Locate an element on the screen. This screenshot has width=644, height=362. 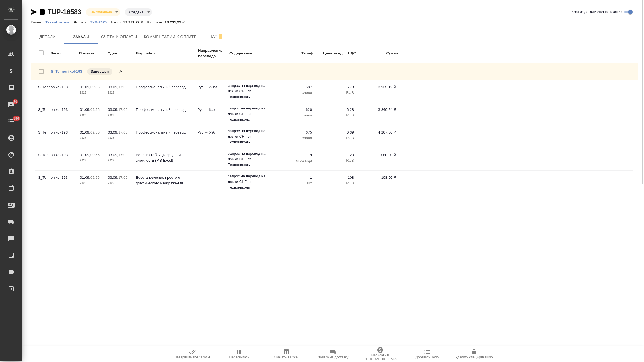
a: ТехноНиколь is located at coordinates (60, 22).